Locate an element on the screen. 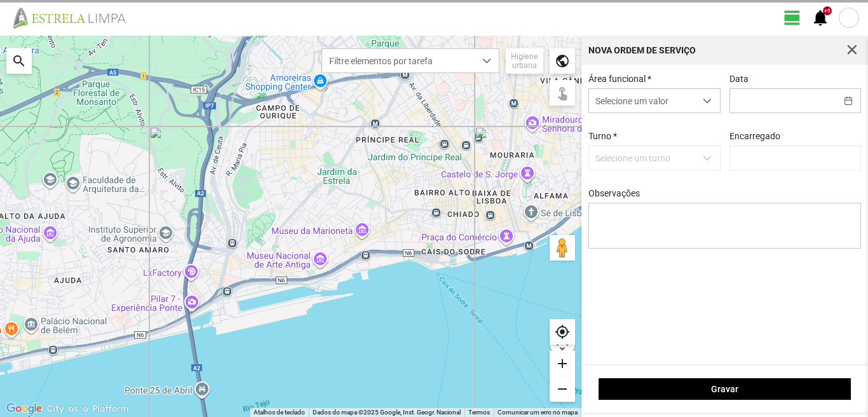 The height and width of the screenshot is (417, 868). span: view_day is located at coordinates (792, 18).